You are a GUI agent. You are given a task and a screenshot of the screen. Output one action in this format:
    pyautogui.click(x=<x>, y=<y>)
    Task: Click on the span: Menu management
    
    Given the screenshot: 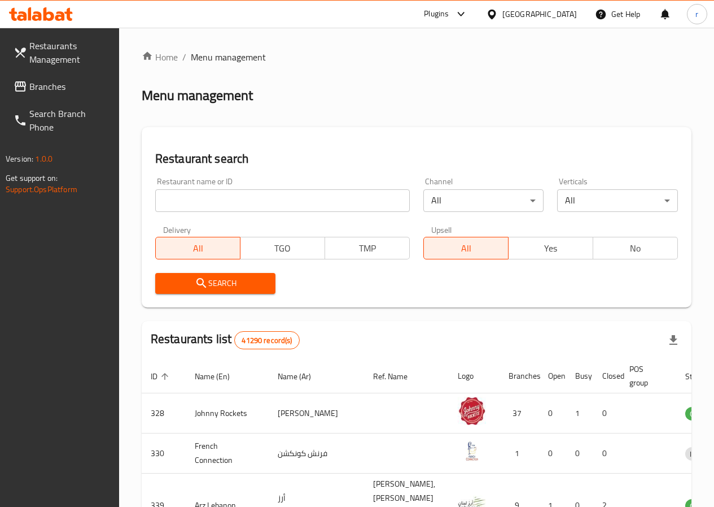 What is the action you would take?
    pyautogui.click(x=228, y=57)
    